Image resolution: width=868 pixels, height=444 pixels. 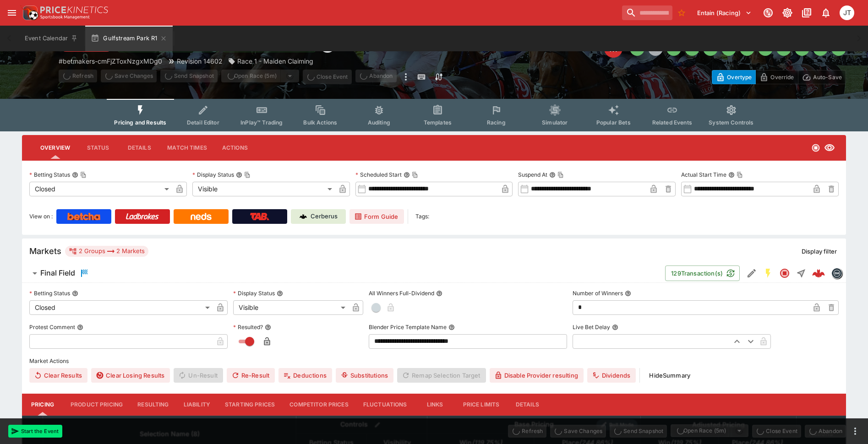 What do you see at coordinates (128, 38) in the screenshot?
I see `button: Gulfstream Park R1` at bounding box center [128, 38].